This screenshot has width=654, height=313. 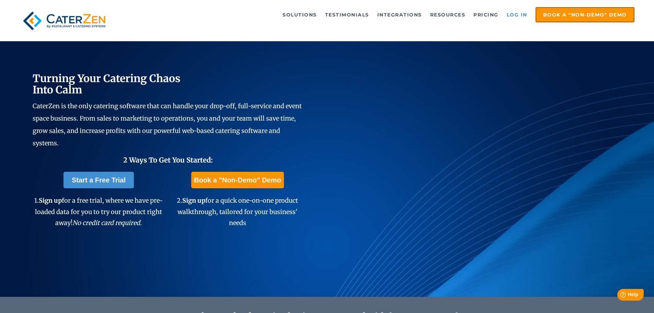 What do you see at coordinates (448, 15) in the screenshot?
I see `a: Resources` at bounding box center [448, 15].